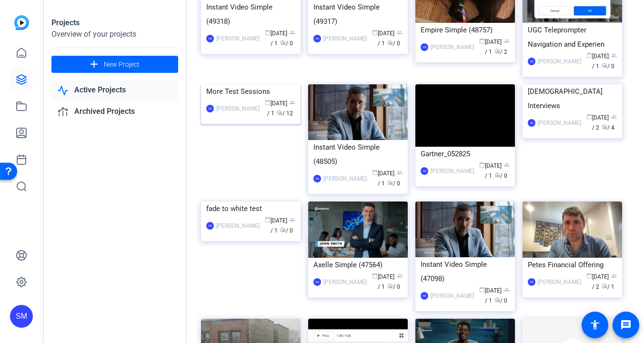 This screenshot has height=343, width=644. I want to click on button: New Project, so click(115, 64).